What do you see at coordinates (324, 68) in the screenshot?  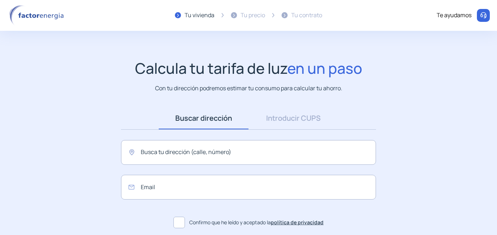 I see `span: en un paso` at bounding box center [324, 68].